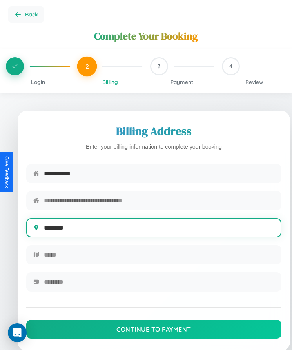  I want to click on div: Open Intercom Messenger, so click(17, 332).